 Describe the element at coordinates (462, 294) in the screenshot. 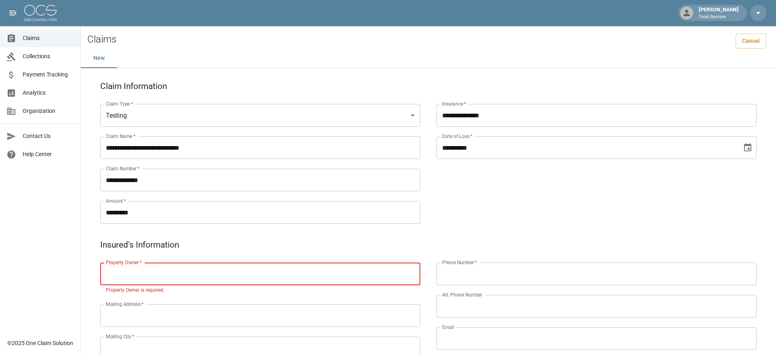

I see `label: Alt. Phone Number` at that location.